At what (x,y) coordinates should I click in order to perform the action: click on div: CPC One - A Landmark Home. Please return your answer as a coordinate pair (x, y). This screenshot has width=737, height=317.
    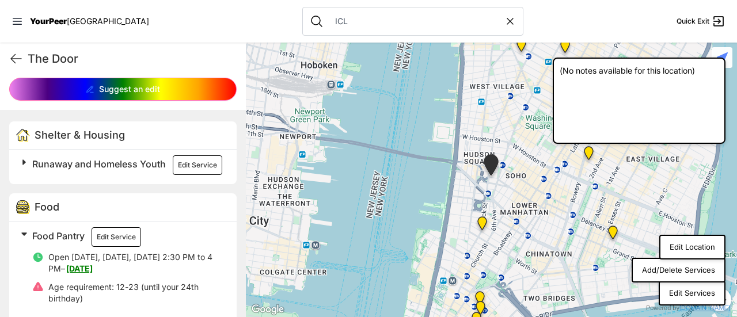
    Looking at the image, I should click on (612, 235).